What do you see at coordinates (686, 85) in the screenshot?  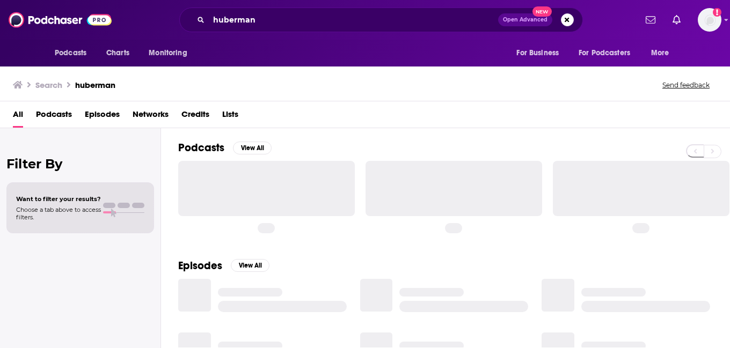 I see `button: Send feedback` at bounding box center [686, 85].